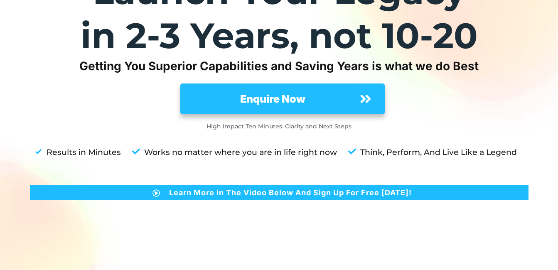 This screenshot has height=270, width=558. What do you see at coordinates (84, 152) in the screenshot?
I see `strong: Results in Minutes` at bounding box center [84, 152].